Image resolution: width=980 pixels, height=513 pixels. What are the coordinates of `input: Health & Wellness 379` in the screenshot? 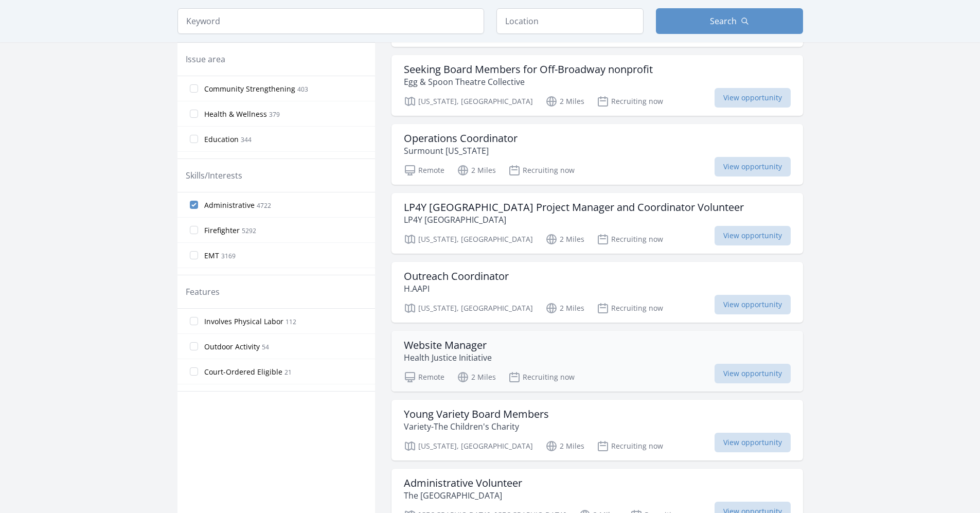 It's located at (194, 114).